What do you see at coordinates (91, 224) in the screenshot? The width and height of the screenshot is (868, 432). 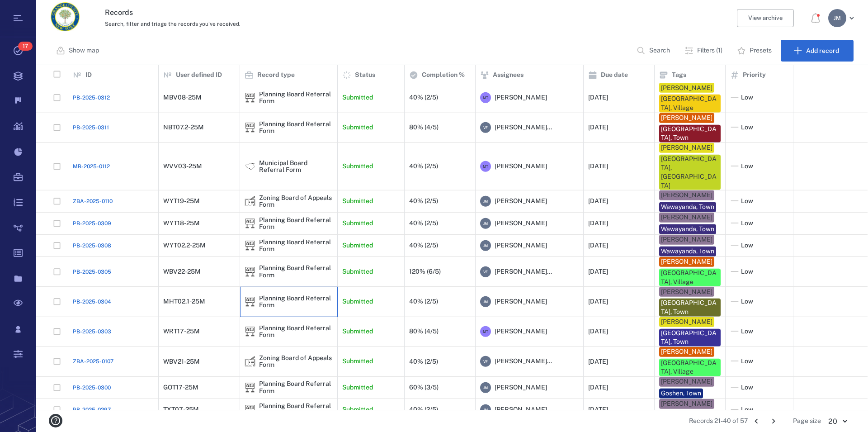 I see `span: PB-2025-0309` at bounding box center [91, 224].